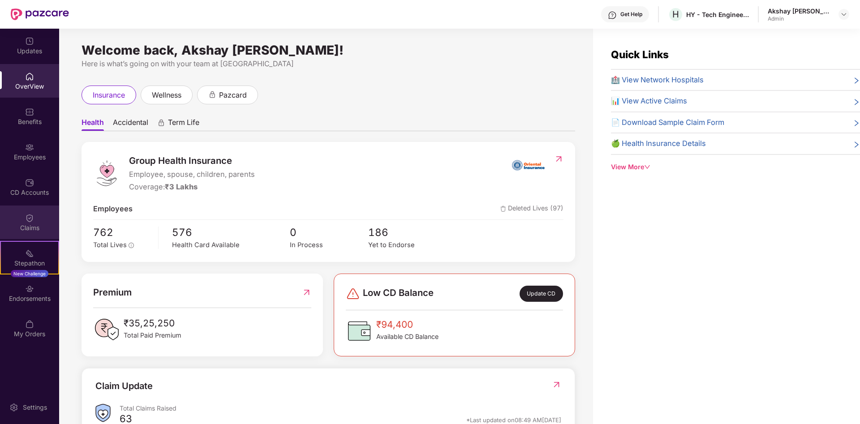 This screenshot has height=424, width=860. I want to click on img: New Pazcare Logo, so click(40, 14).